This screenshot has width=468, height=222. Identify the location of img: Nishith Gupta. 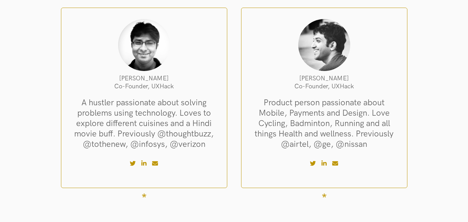
(144, 45).